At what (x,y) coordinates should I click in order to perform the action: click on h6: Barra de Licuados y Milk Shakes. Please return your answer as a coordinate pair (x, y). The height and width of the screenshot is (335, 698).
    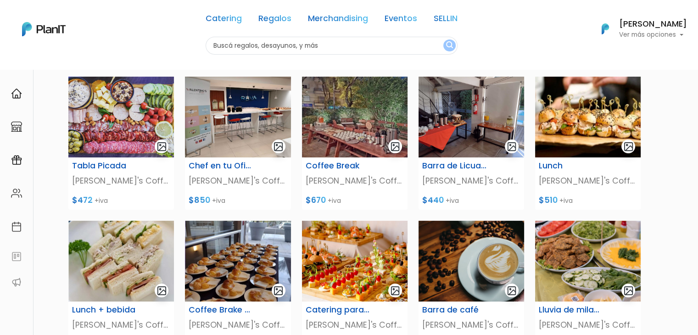
    Looking at the image, I should click on (455, 166).